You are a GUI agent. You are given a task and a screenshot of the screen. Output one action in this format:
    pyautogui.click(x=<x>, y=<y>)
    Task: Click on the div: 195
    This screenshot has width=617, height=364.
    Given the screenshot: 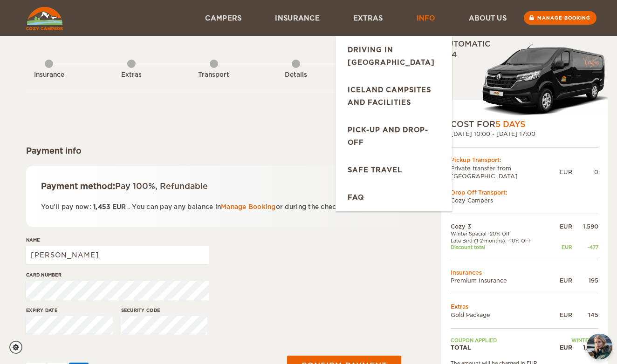 What is the action you would take?
    pyautogui.click(x=585, y=281)
    